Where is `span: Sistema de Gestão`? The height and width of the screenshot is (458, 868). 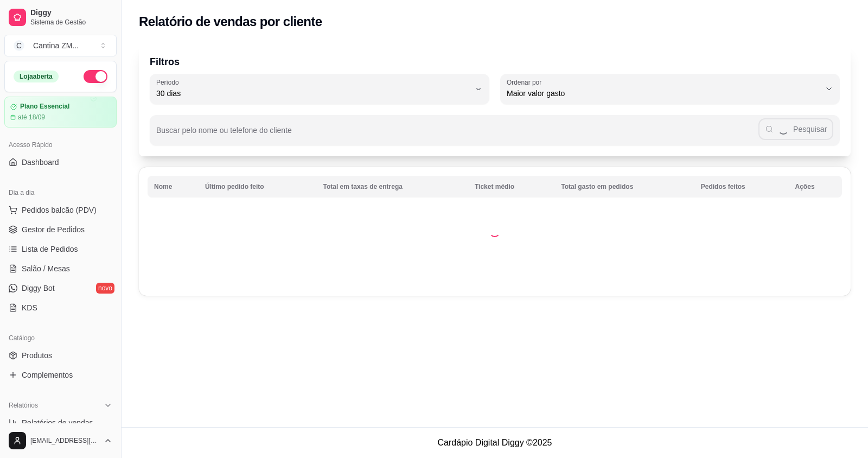 span: Sistema de Gestão is located at coordinates (71, 22).